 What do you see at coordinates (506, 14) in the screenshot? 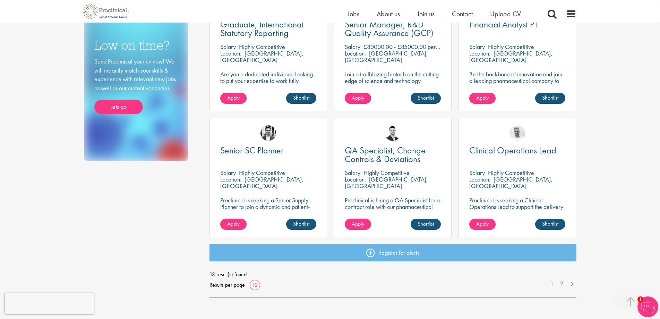
I see `a: Upload CV` at bounding box center [506, 14].